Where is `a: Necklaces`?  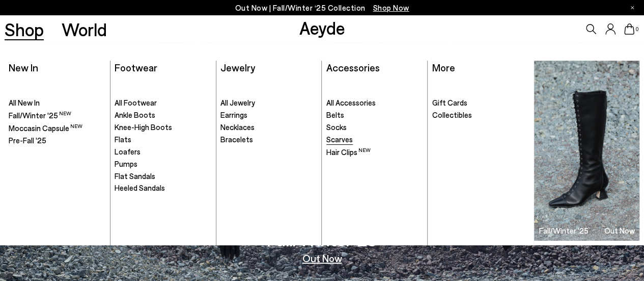
a: Necklaces is located at coordinates (268, 127).